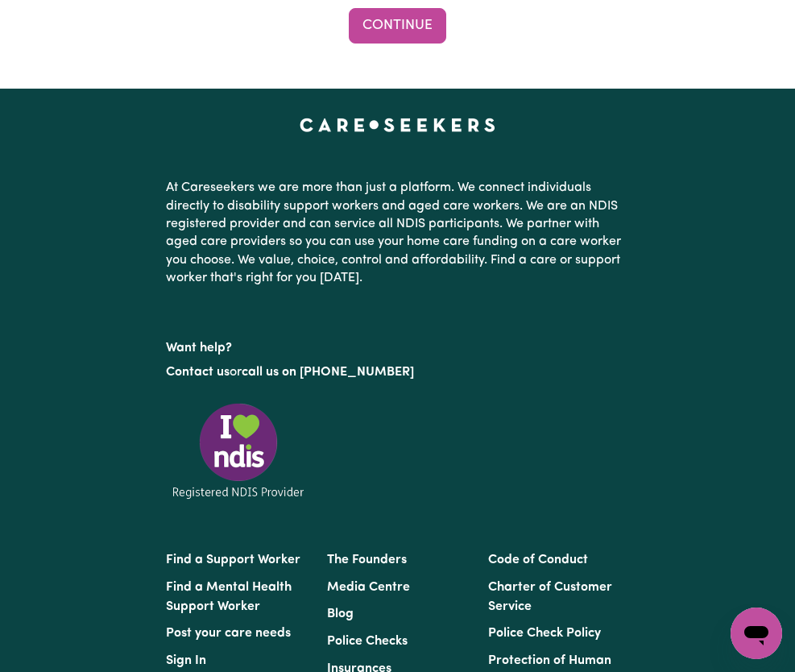 This screenshot has height=672, width=795. What do you see at coordinates (367, 560) in the screenshot?
I see `a: The Founders` at bounding box center [367, 560].